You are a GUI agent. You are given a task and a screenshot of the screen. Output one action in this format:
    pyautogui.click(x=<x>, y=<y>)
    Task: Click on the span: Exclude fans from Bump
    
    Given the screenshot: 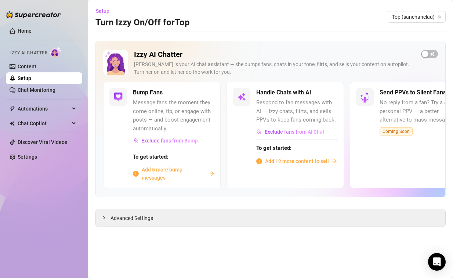 What is the action you would take?
    pyautogui.click(x=170, y=141)
    